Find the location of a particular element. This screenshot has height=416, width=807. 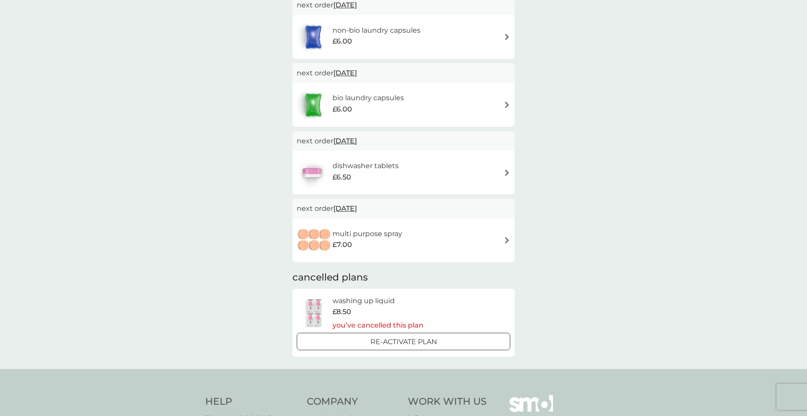

span: £7.00 is located at coordinates (342, 245).